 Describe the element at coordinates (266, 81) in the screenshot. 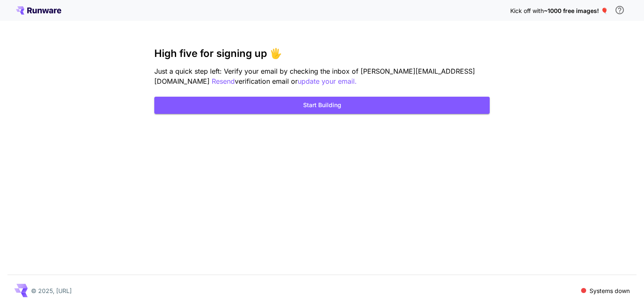

I see `span: verification email or` at that location.